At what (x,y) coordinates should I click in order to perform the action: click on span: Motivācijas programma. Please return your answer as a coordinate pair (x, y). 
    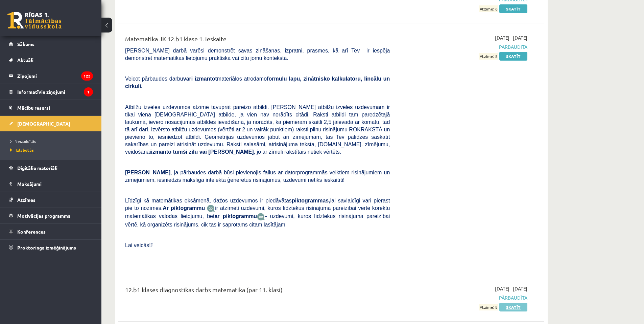
    Looking at the image, I should click on (44, 216).